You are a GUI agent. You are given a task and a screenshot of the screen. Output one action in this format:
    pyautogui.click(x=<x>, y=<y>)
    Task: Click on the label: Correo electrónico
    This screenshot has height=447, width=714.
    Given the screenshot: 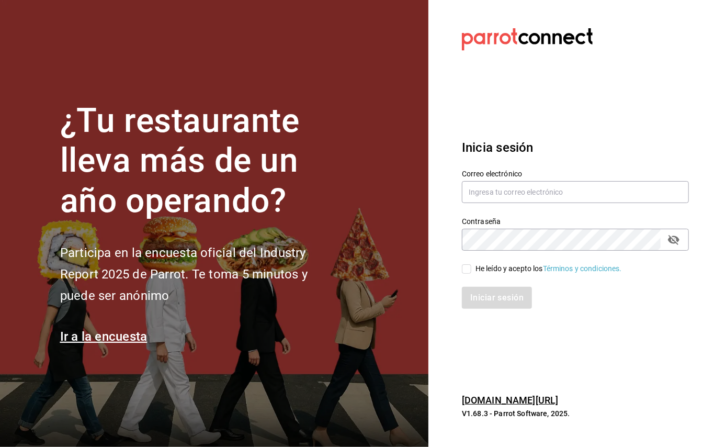 What is the action you would take?
    pyautogui.click(x=575, y=174)
    